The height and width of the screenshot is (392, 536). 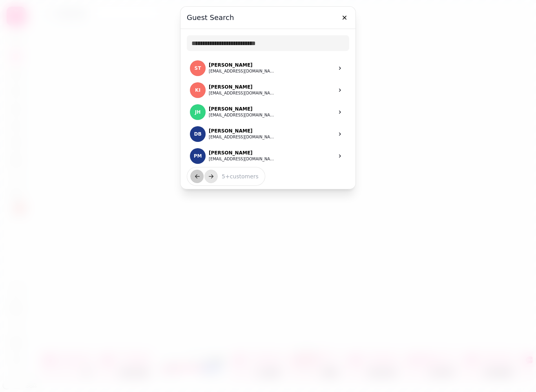 I want to click on p: 5 + customers, so click(x=237, y=177).